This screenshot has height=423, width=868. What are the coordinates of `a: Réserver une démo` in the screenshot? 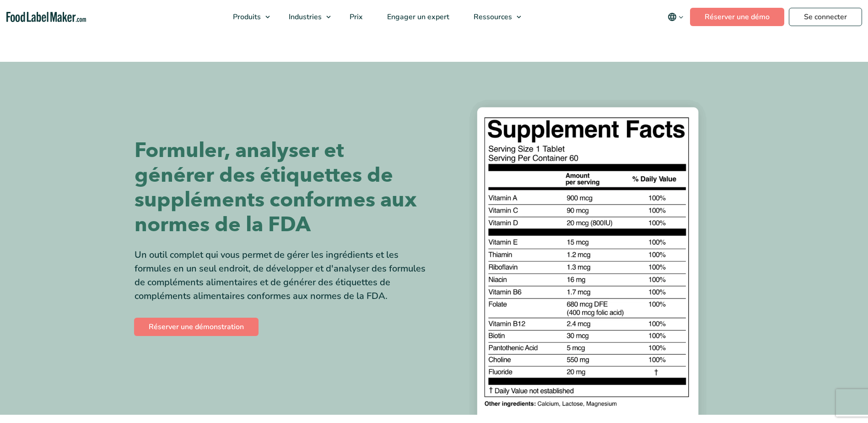 It's located at (737, 17).